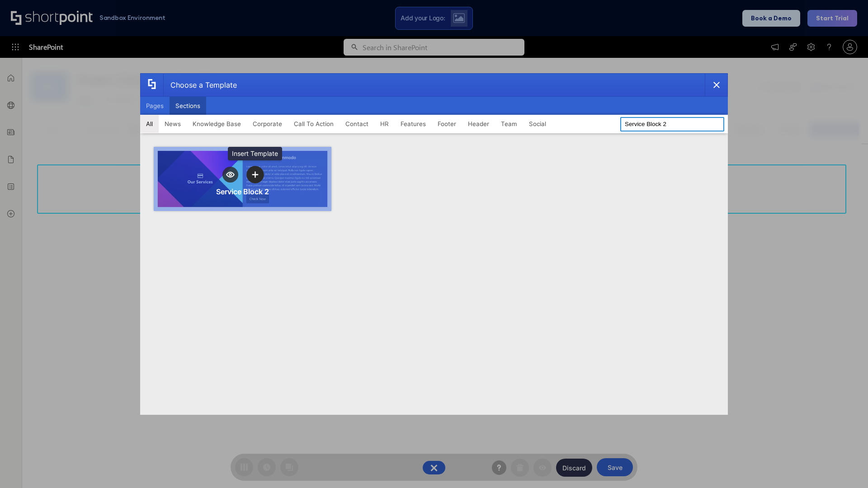  What do you see at coordinates (537, 124) in the screenshot?
I see `button: Social` at bounding box center [537, 124].